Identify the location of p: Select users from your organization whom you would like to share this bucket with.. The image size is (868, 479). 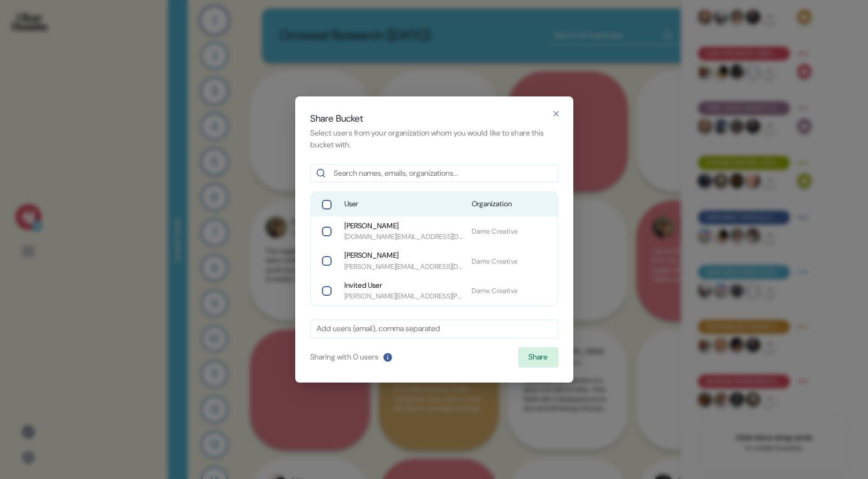
(434, 139).